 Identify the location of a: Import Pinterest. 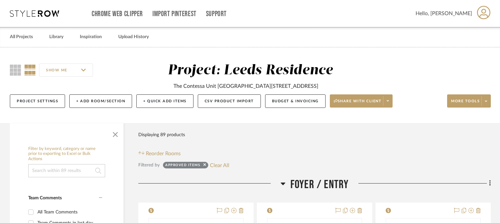
(174, 14).